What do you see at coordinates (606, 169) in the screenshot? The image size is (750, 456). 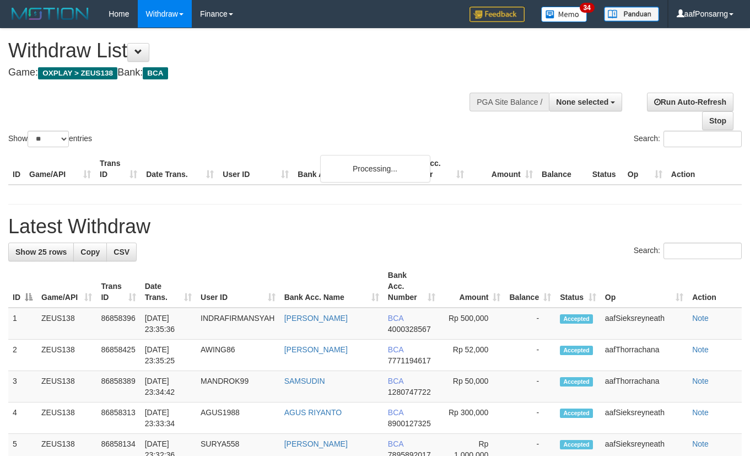 I see `th: Status` at bounding box center [606, 169].